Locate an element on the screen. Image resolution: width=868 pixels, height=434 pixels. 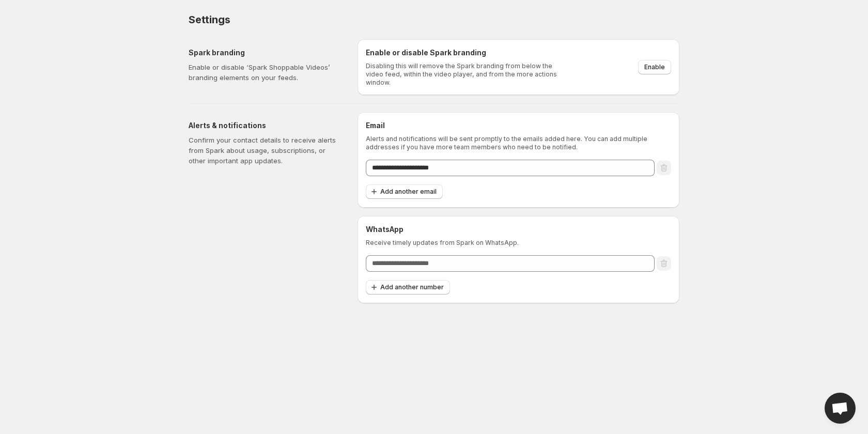
span: Add another number is located at coordinates (412, 287).